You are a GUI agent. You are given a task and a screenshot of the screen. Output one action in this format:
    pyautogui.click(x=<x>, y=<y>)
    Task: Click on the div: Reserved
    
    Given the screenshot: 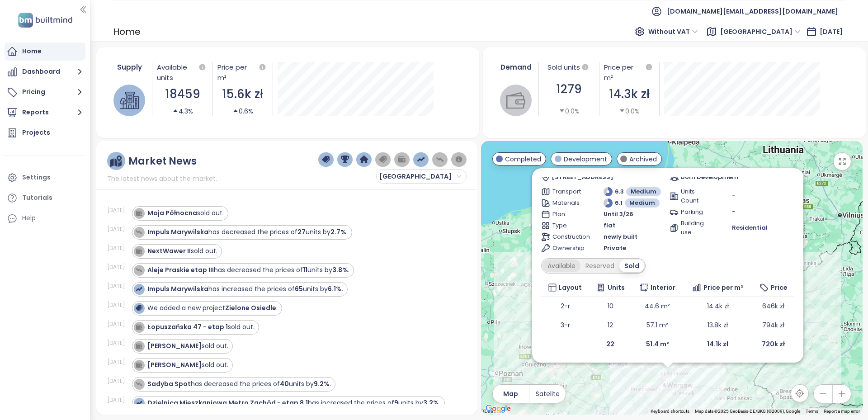 What is the action you would take?
    pyautogui.click(x=600, y=266)
    